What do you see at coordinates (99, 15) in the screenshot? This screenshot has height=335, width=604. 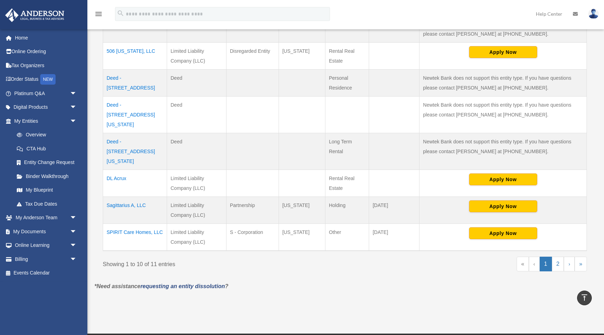 I see `a: menu` at bounding box center [99, 15].